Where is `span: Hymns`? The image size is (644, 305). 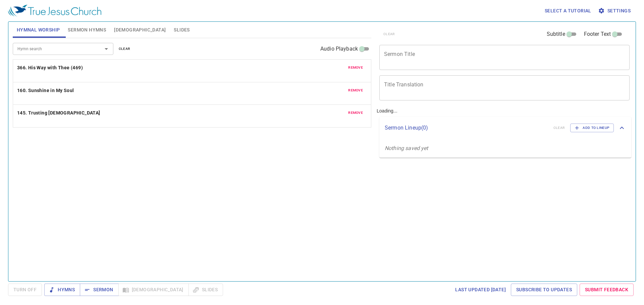
span: Hymns is located at coordinates (62, 290).